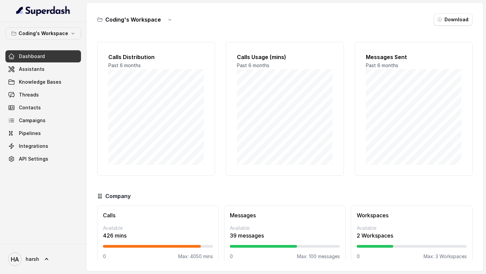 This screenshot has height=274, width=486. Describe the element at coordinates (412, 216) in the screenshot. I see `h3: Workspaces` at that location.